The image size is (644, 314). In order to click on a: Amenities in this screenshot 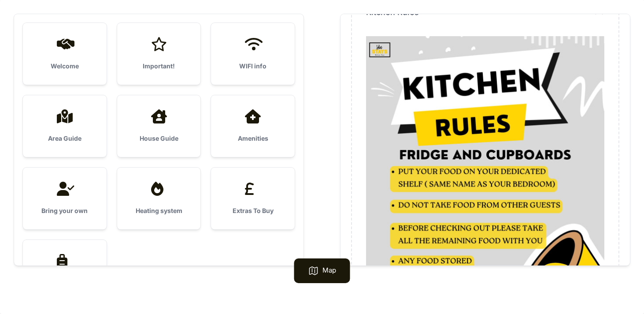, I will do `click(253, 126)`.